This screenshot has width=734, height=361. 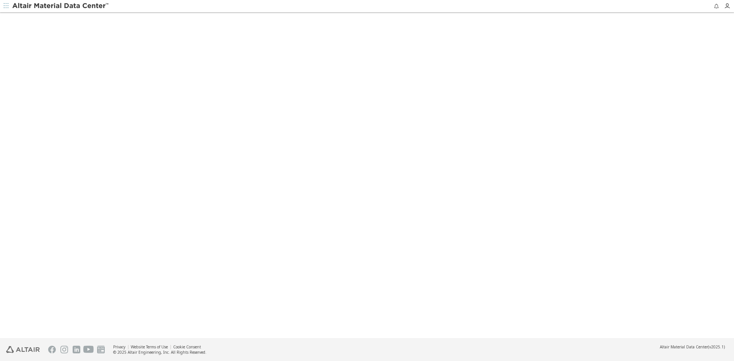 I want to click on span: Altair Material Data Center, so click(x=684, y=347).